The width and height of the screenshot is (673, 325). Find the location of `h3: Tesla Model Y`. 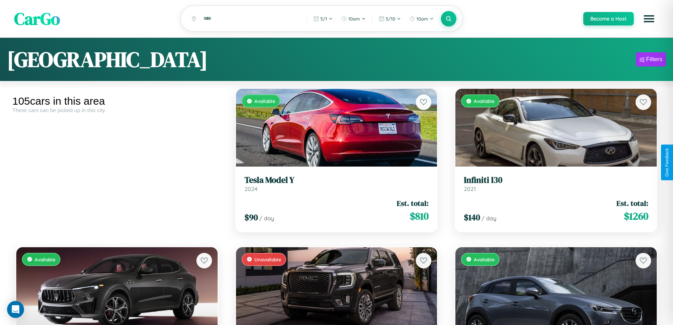

h3: Tesla Model Y is located at coordinates (337, 180).